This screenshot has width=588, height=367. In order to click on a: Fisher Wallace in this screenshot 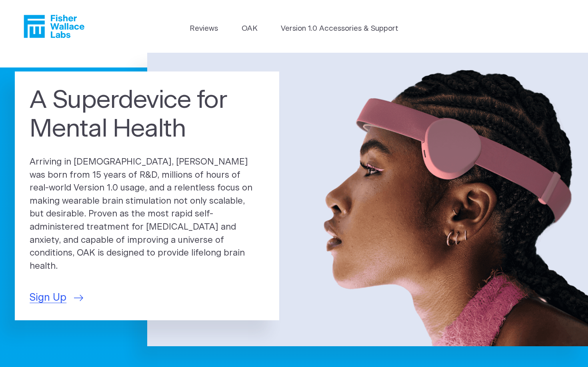, I will do `click(54, 26)`.